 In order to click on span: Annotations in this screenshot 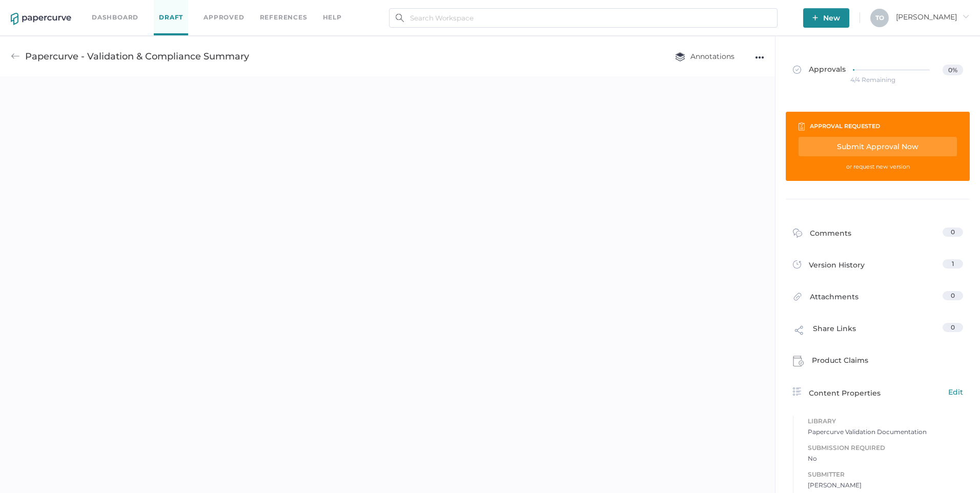, I will do `click(705, 56)`.